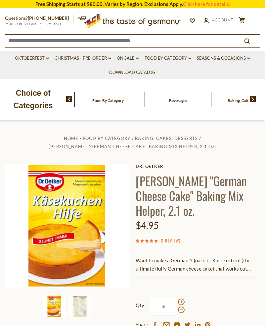  What do you see at coordinates (39, 18) in the screenshot?
I see `p: Questions?` at bounding box center [39, 18].